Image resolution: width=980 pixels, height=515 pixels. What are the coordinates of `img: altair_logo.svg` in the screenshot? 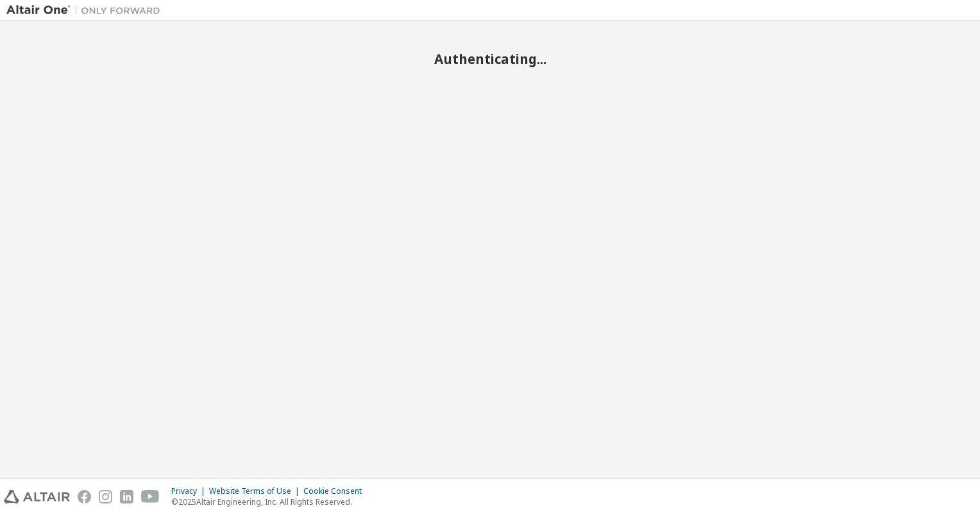 It's located at (37, 496).